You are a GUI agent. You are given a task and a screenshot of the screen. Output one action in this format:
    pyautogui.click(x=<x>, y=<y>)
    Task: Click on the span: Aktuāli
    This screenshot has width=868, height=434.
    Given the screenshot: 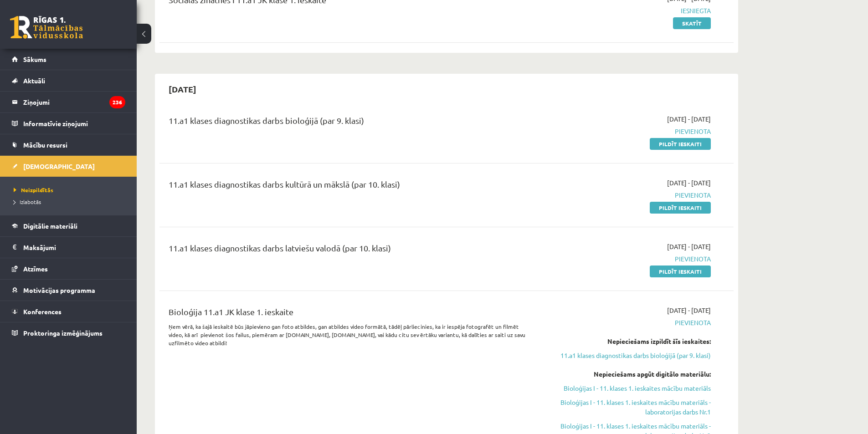 What is the action you would take?
    pyautogui.click(x=34, y=80)
    